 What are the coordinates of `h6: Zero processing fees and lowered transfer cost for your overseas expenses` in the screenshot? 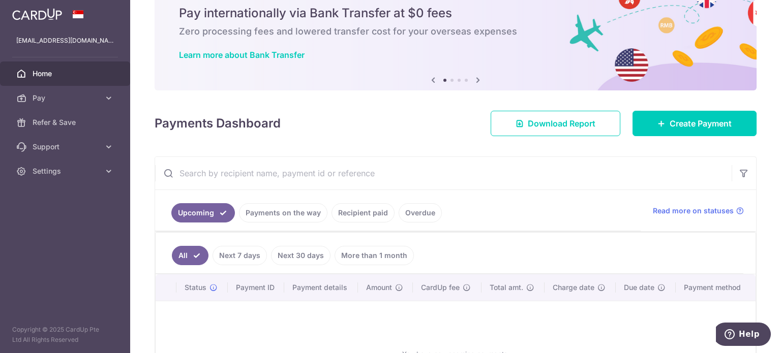 It's located at (456, 32).